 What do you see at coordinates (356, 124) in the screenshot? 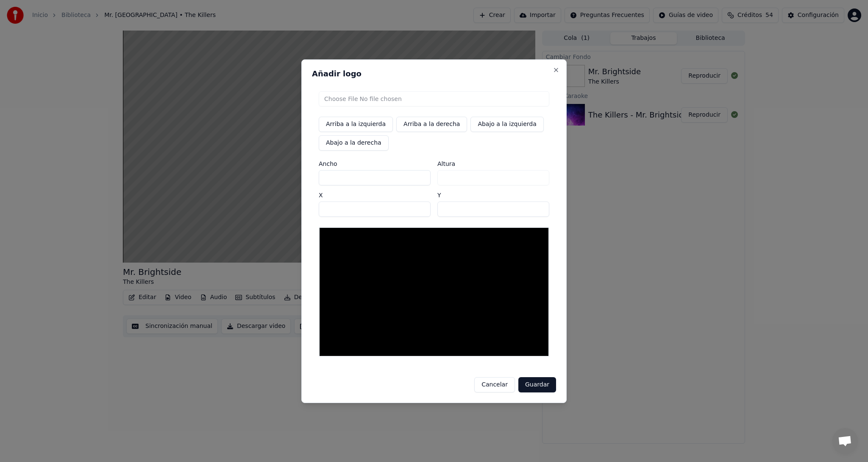
I see `button: Arriba a la izquierda` at bounding box center [356, 124].